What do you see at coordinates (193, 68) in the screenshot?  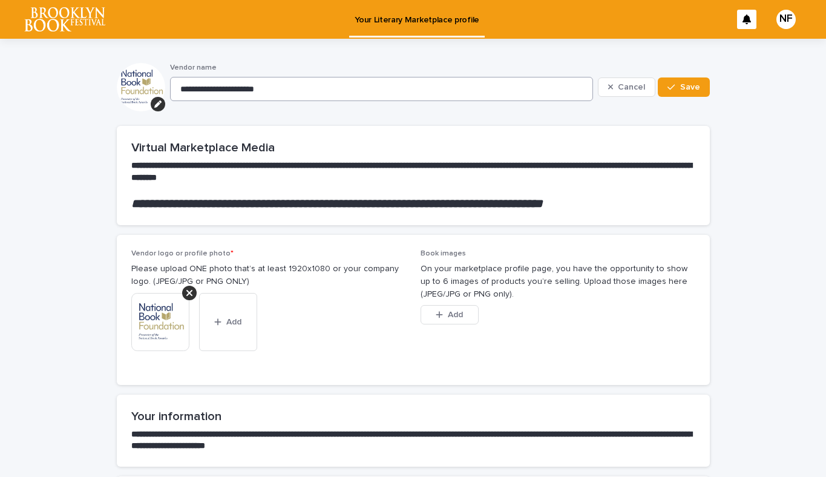 I see `span: Vendor name` at bounding box center [193, 68].